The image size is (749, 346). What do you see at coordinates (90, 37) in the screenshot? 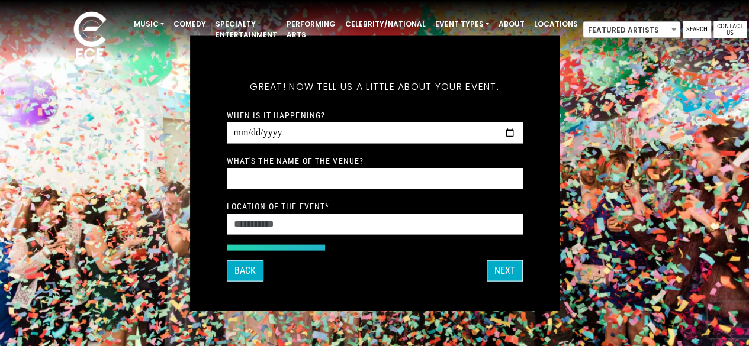
I see `img: ece_new_logo_whitev2-1.png` at bounding box center [90, 37].